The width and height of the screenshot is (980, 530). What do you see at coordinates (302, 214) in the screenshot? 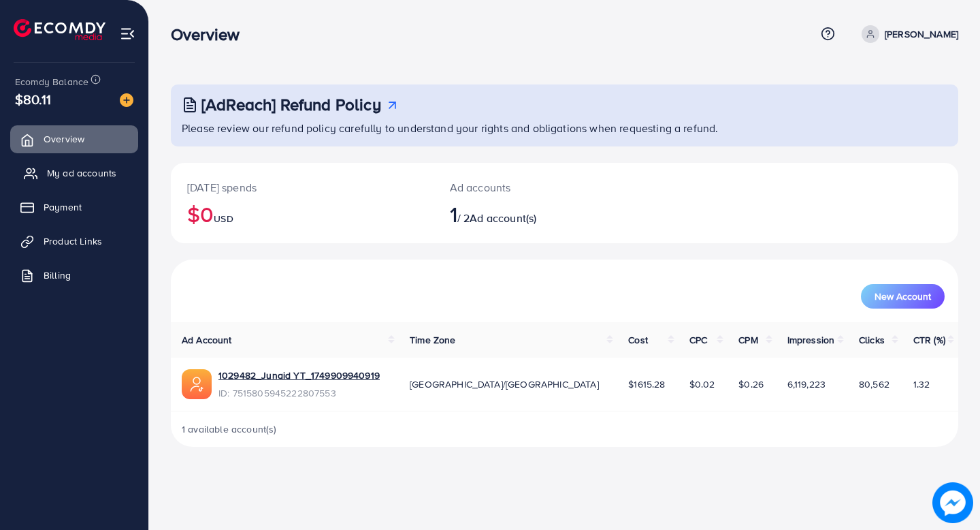
I see `h2: $0` at bounding box center [302, 214].